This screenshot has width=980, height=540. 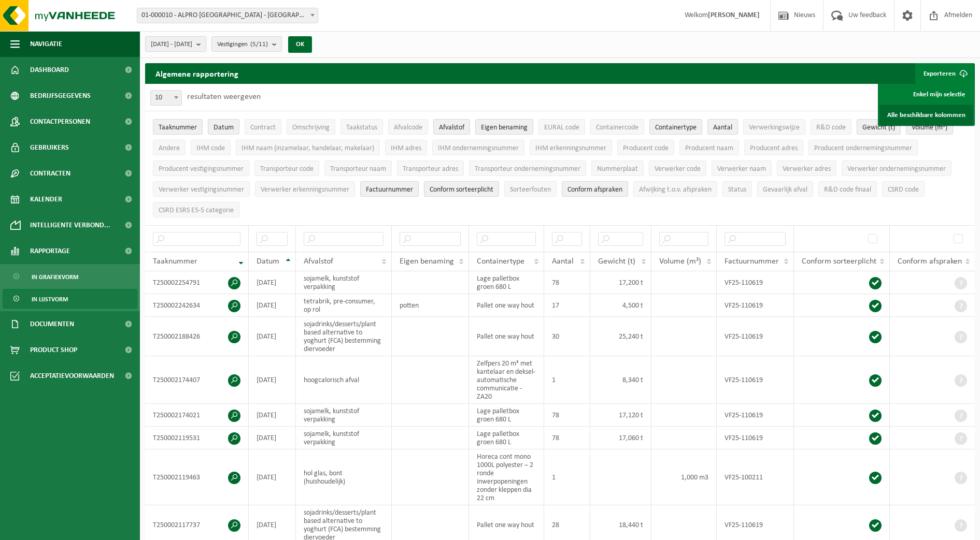 I want to click on td: T250002174021, so click(x=197, y=416).